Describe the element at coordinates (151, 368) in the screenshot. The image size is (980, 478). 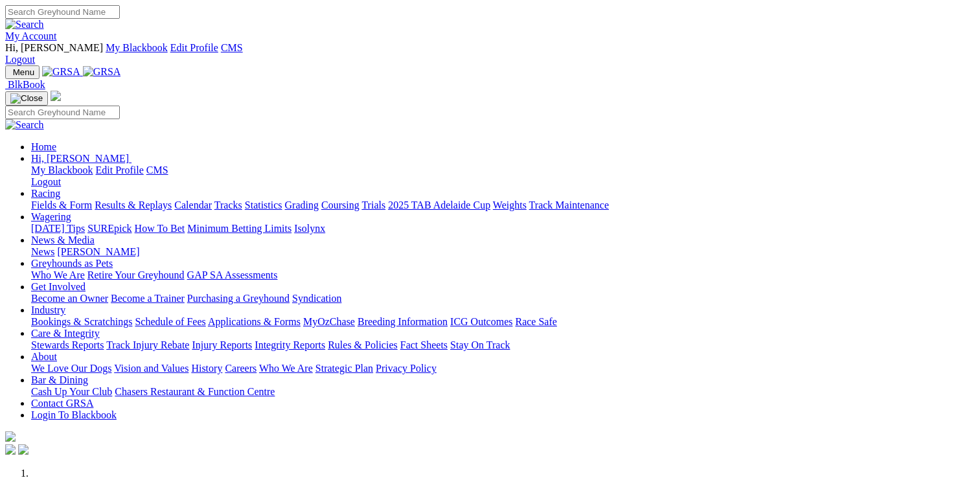
I see `a: Vision and Values` at that location.